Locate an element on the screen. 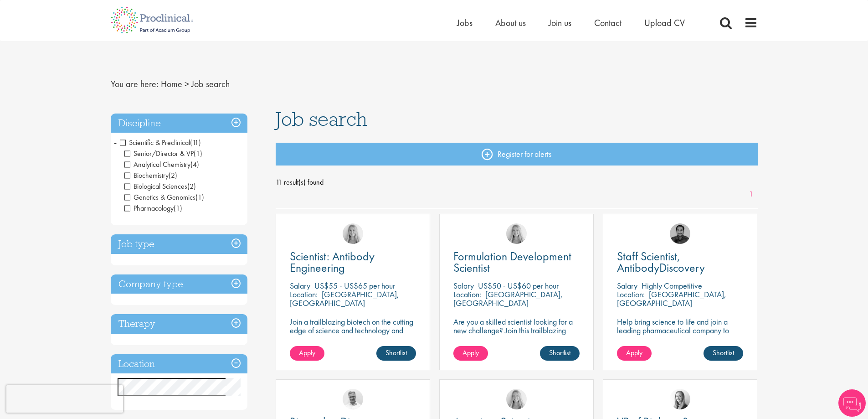 The image size is (868, 419). span: 11 result(s) found is located at coordinates (517, 183).